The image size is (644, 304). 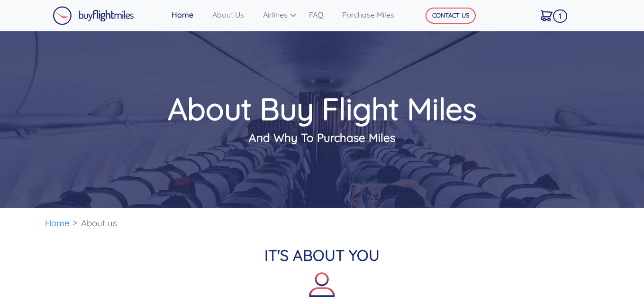 I want to click on a: Purchase Miles, so click(x=373, y=15).